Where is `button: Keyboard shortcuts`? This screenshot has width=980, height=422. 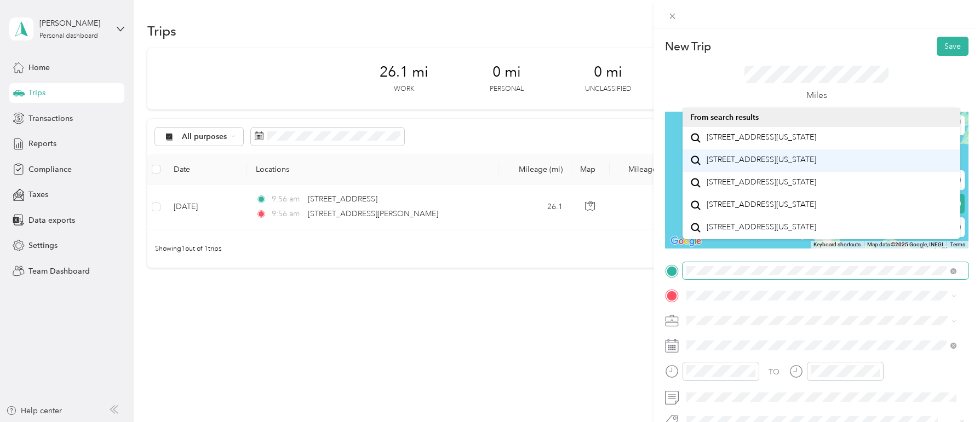
button: Keyboard shortcuts is located at coordinates (837, 245).